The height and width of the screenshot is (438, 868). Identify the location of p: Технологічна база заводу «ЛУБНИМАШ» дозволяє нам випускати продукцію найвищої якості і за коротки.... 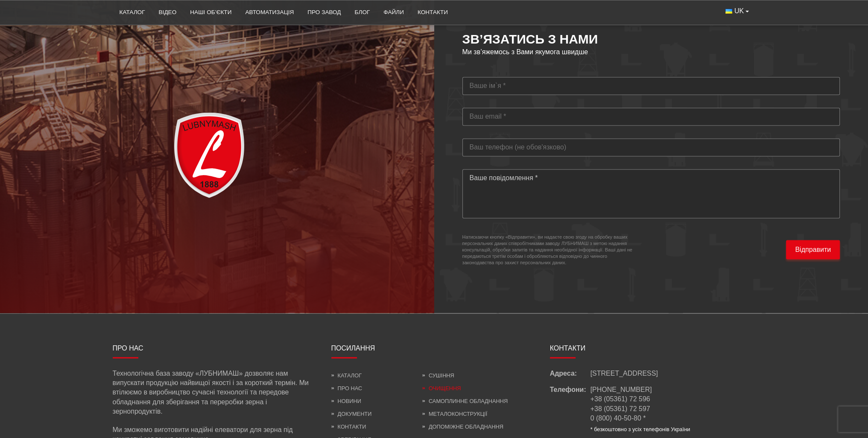
(216, 393).